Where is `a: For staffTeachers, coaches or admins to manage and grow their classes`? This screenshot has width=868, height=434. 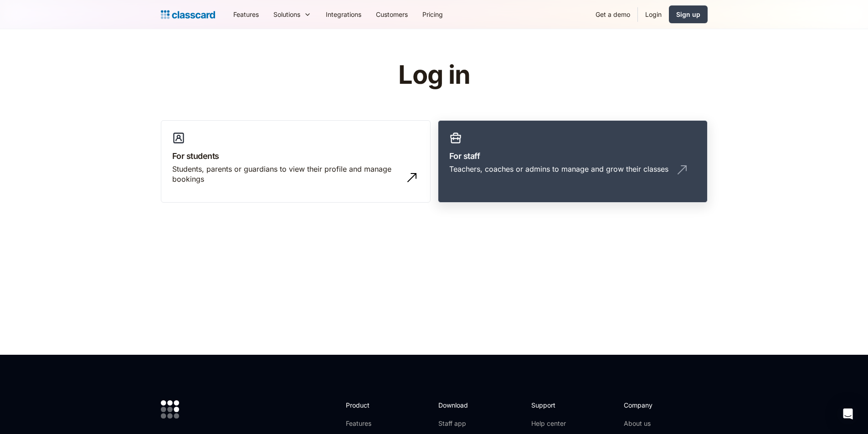 a: For staffTeachers, coaches or admins to manage and grow their classes is located at coordinates (573, 161).